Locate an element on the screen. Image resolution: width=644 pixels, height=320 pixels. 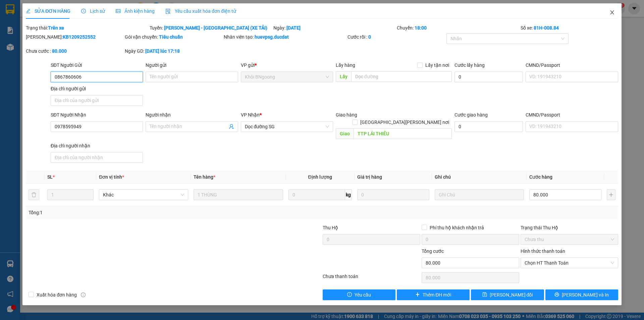
span: Thu Hộ is located at coordinates (331, 228).